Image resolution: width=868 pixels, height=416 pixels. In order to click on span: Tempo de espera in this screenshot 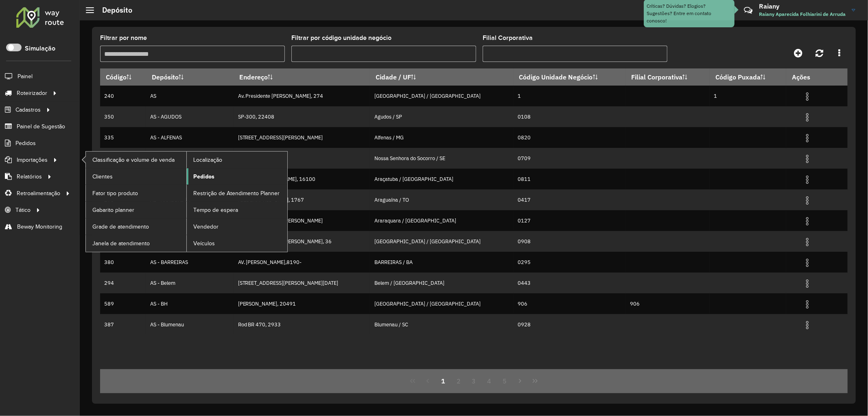, I will do `click(216, 210)`.